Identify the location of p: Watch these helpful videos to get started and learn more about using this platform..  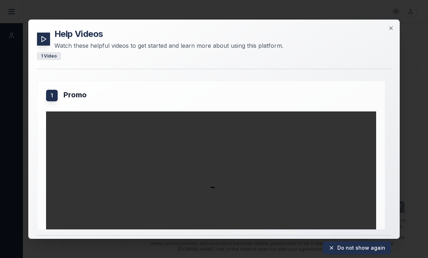
(168, 45).